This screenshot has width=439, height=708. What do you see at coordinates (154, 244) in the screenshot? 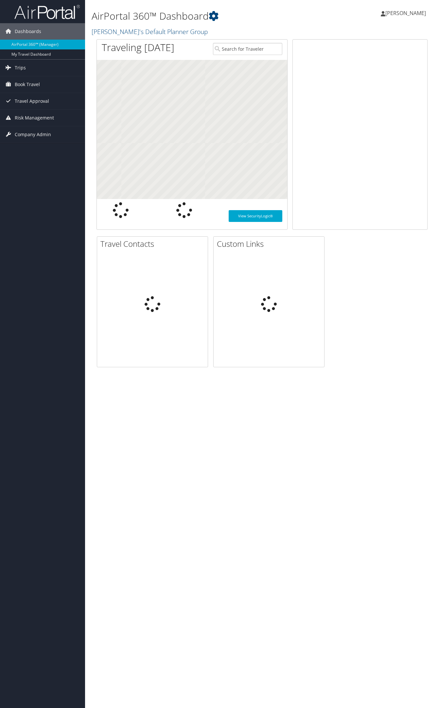
I see `h2: Travel Contacts` at bounding box center [154, 244].